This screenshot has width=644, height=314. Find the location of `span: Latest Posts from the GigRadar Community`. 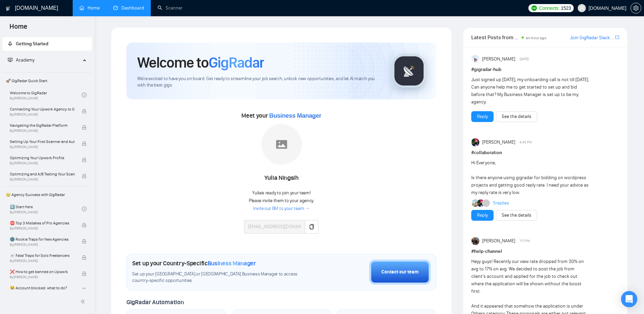

span: Latest Posts from the GigRadar Community is located at coordinates (495, 37).